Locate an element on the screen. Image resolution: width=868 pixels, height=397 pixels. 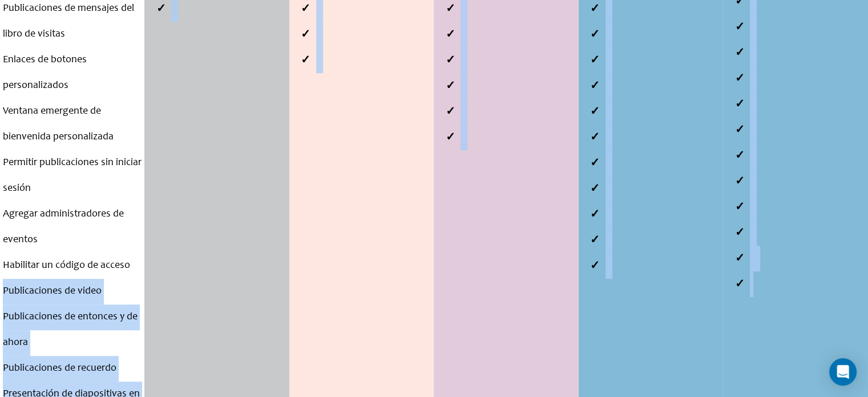
font: Habilitar un código de acceso is located at coordinates (66, 265).